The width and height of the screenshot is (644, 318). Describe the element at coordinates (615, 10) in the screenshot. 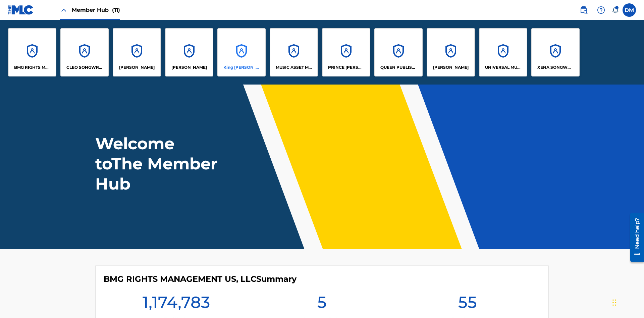

I see `div: Notifications` at that location.